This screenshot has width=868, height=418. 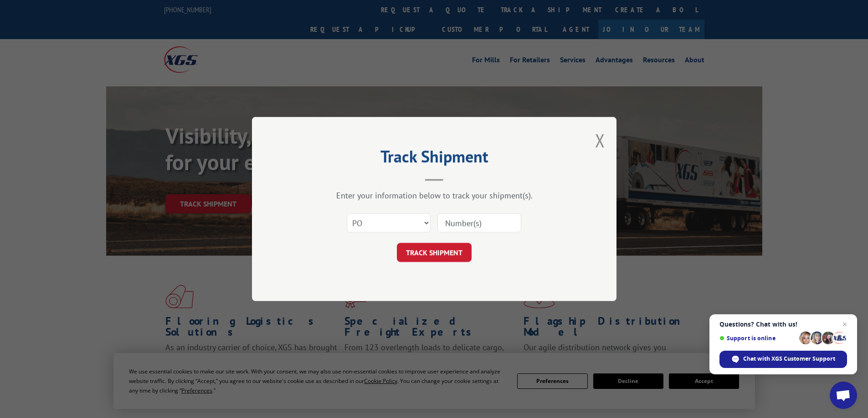 I want to click on span: Questions? Chat with us!, so click(x=783, y=324).